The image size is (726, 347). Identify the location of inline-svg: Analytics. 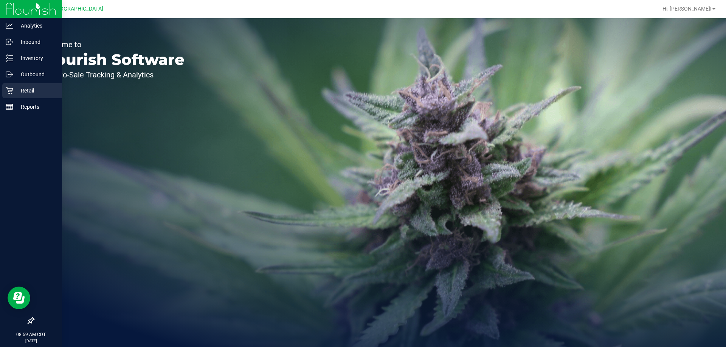
(9, 26).